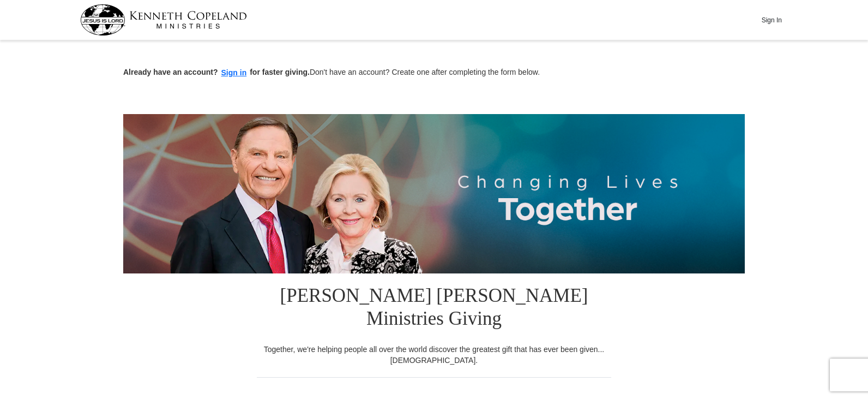  I want to click on strong: Already have an account? for faster giving., so click(216, 72).